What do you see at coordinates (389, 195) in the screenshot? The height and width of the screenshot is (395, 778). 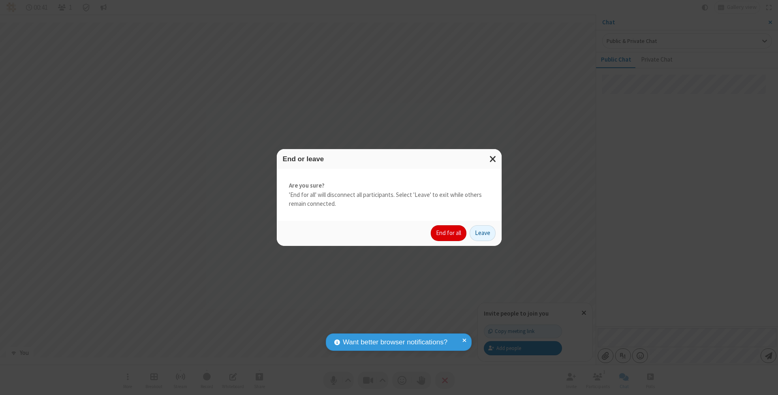 I see `div: 'End for all' will disconnect all participants. Select 'Leave' to exit while others remain connec...` at bounding box center [389, 195].